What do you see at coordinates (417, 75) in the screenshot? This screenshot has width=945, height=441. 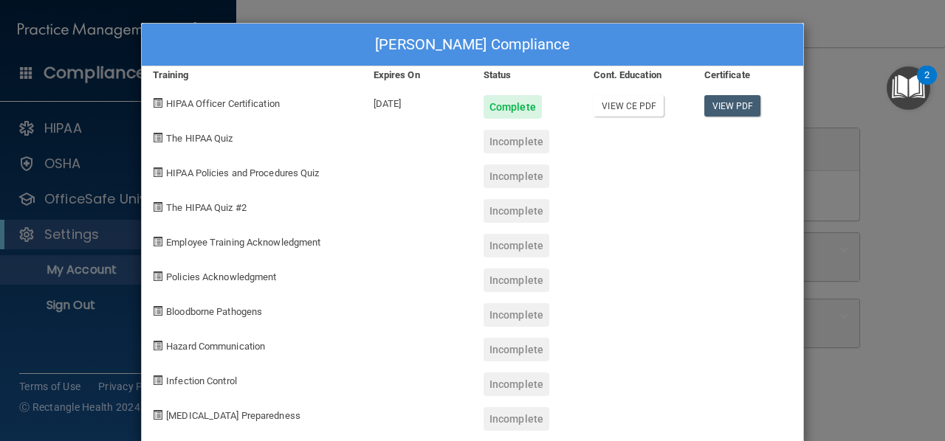 I see `div: Expires On` at bounding box center [417, 75].